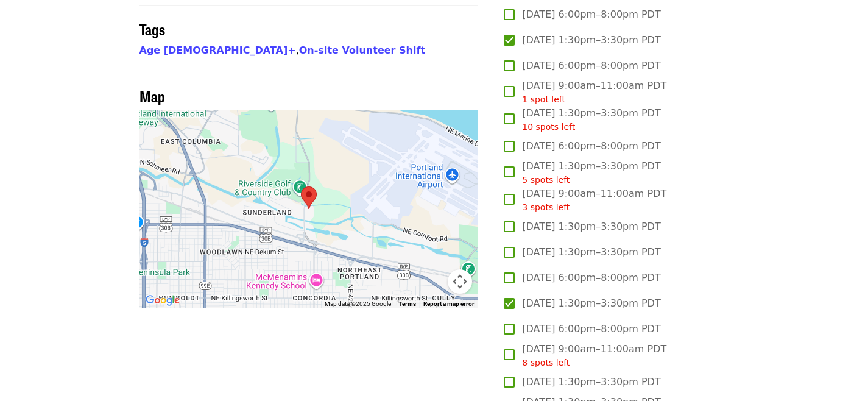  What do you see at coordinates (460, 281) in the screenshot?
I see `button: Map camera controls` at bounding box center [460, 281].